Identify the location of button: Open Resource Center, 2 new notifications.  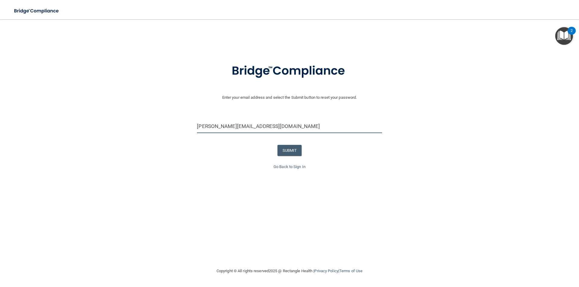
(564, 36).